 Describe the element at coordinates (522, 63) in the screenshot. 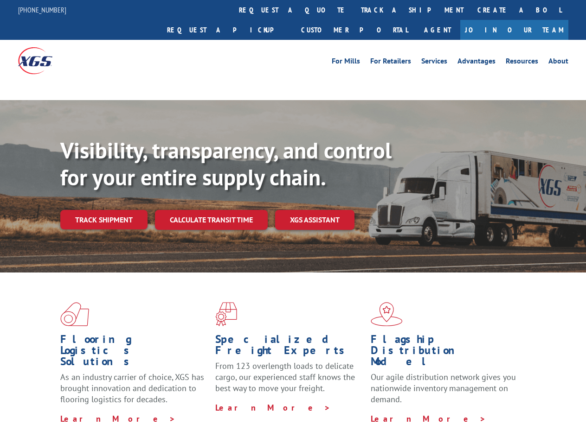

I see `a: Resources` at that location.